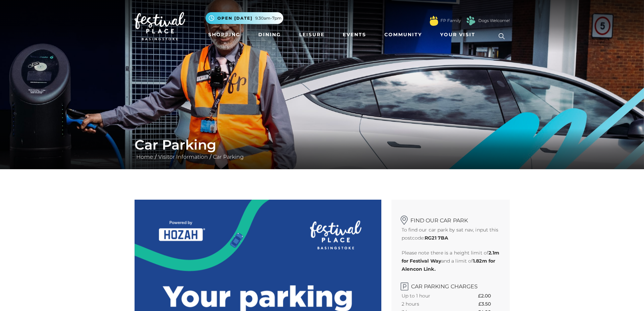 This screenshot has height=311, width=644. Describe the element at coordinates (451, 261) in the screenshot. I see `p: Please note there is a height limit of and a limit of` at that location.